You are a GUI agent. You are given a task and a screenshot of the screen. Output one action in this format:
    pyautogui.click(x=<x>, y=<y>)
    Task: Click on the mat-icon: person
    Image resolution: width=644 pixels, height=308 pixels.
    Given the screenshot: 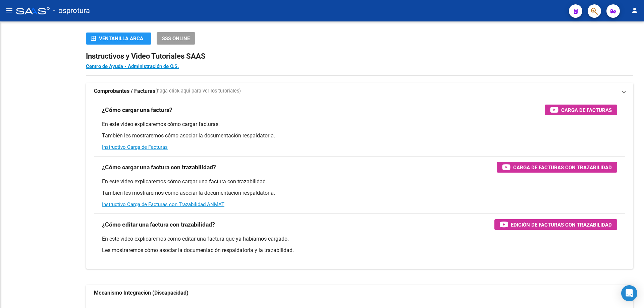 What is the action you would take?
    pyautogui.click(x=635, y=10)
    